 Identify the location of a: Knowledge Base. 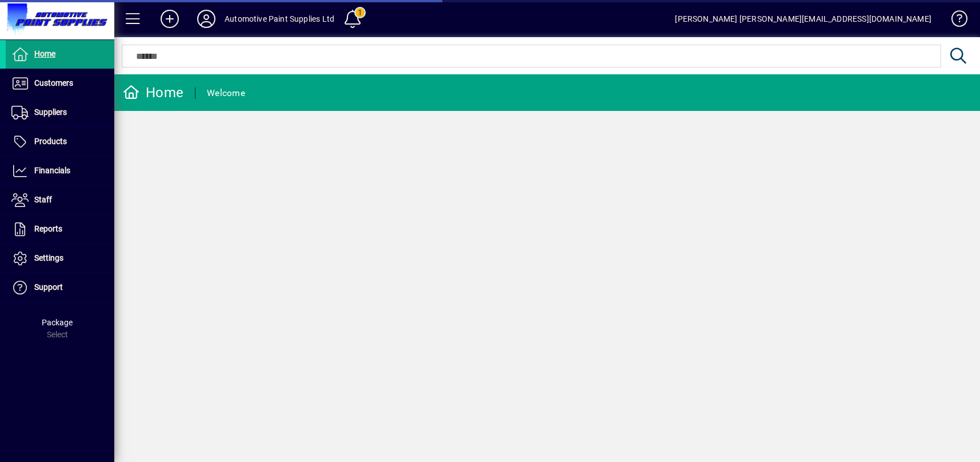
(954, 21).